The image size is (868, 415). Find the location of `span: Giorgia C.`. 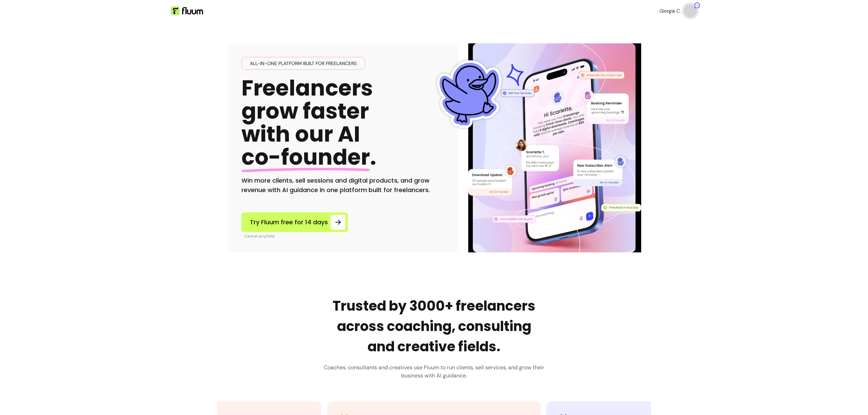

span: Giorgia C. is located at coordinates (670, 11).